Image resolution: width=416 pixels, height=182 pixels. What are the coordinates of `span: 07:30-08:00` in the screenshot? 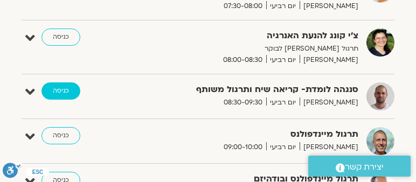 It's located at (243, 6).